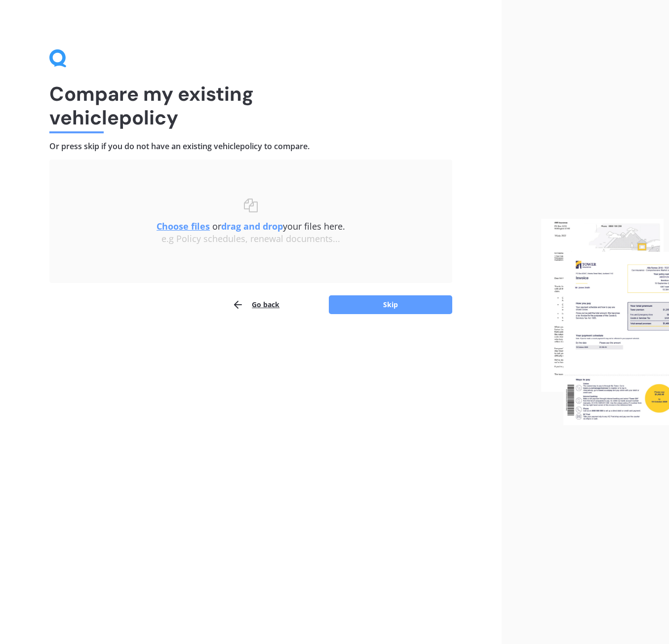  What do you see at coordinates (390, 305) in the screenshot?
I see `button: Skip` at bounding box center [390, 305].